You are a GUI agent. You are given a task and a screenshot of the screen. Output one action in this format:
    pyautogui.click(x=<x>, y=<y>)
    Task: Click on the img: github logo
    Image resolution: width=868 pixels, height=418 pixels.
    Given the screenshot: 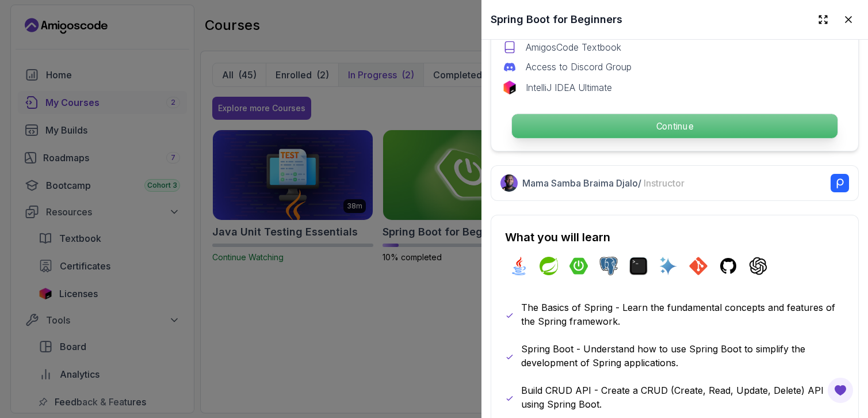 What is the action you would take?
    pyautogui.click(x=728, y=266)
    